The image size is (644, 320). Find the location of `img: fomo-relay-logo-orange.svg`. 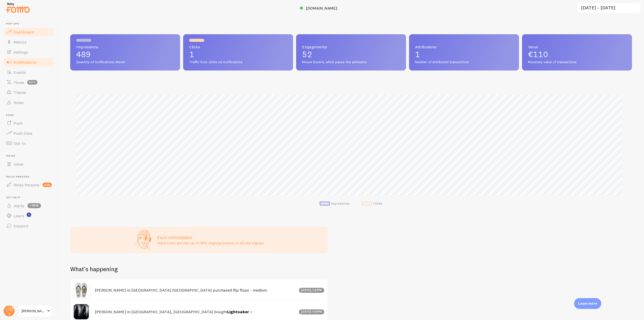

img: fomo-relay-logo-orange.svg is located at coordinates (18, 7).